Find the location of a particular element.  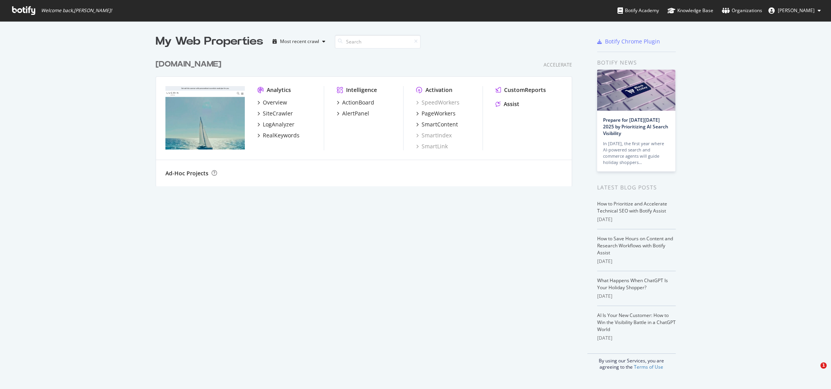

a: What Happens When ChatGPT Is Your Holiday Shopper? is located at coordinates (633, 284).